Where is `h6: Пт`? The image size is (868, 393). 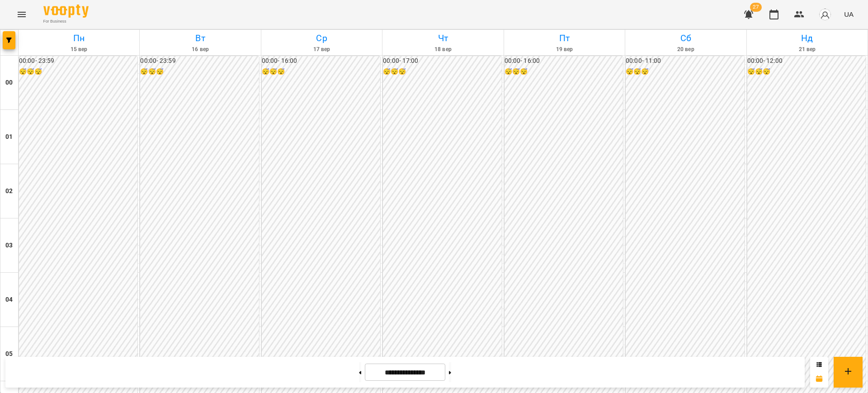
h6: Пт is located at coordinates (564, 38).